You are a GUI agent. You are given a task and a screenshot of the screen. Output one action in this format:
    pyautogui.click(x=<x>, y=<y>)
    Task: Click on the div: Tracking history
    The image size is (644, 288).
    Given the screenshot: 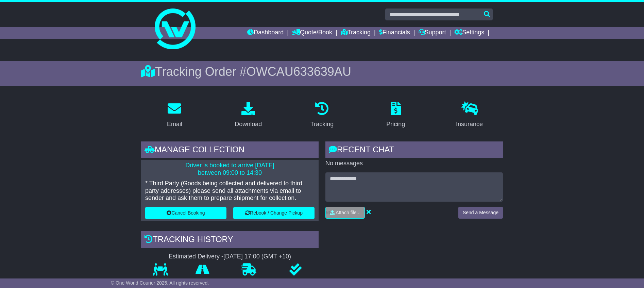 What is the action you would take?
    pyautogui.click(x=230, y=240)
    